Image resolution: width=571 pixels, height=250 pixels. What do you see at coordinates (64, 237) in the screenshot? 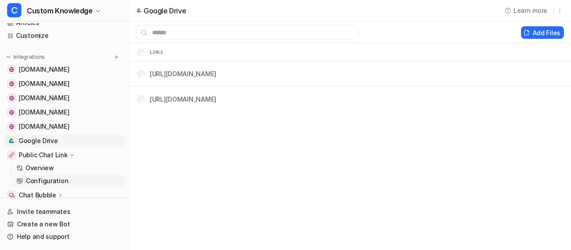
I see `a: Help and support` at bounding box center [64, 237].